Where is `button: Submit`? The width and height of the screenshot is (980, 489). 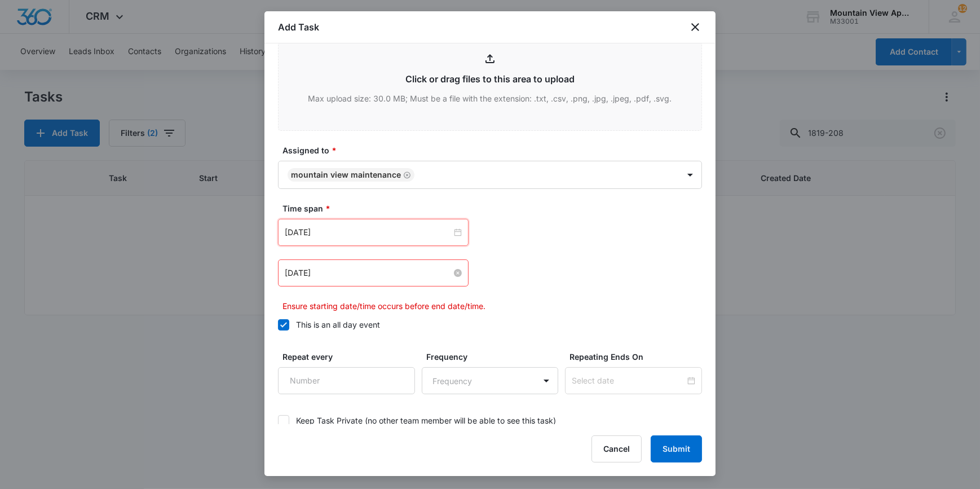 button: Submit is located at coordinates (676, 449).